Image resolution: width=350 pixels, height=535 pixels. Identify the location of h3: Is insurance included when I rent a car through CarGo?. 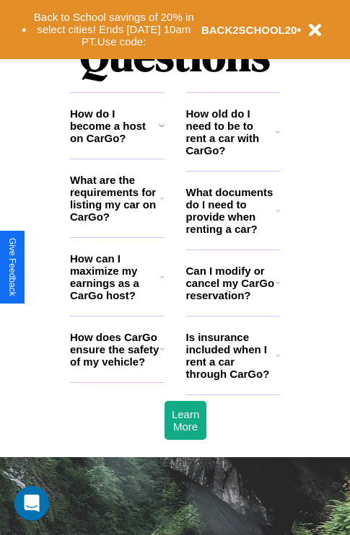
(231, 356).